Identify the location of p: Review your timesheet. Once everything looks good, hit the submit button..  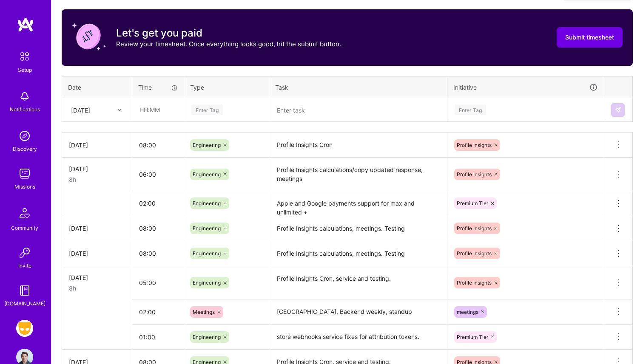
(228, 44).